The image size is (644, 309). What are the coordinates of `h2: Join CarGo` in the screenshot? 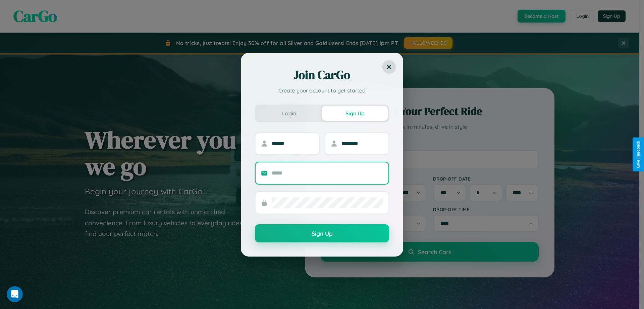 It's located at (322, 75).